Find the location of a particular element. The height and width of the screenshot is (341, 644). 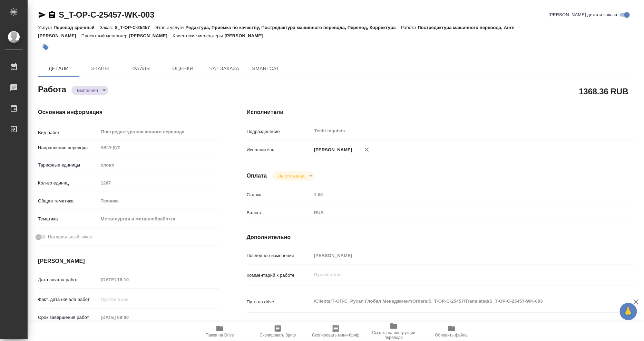

span: Детали is located at coordinates (59, 68).